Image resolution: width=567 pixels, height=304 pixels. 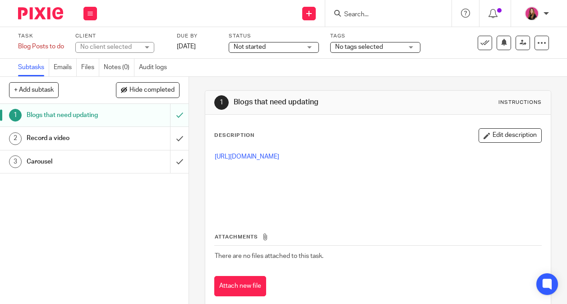 What do you see at coordinates (71, 138) in the screenshot?
I see `h1: Record a video` at bounding box center [71, 138].